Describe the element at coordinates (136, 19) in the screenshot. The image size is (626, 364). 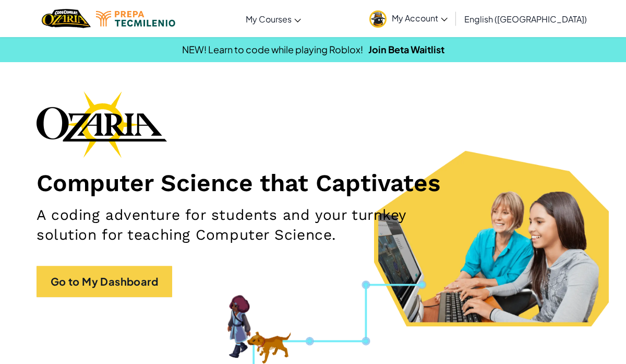
I see `img: Logotipo de Tecmilenio` at that location.